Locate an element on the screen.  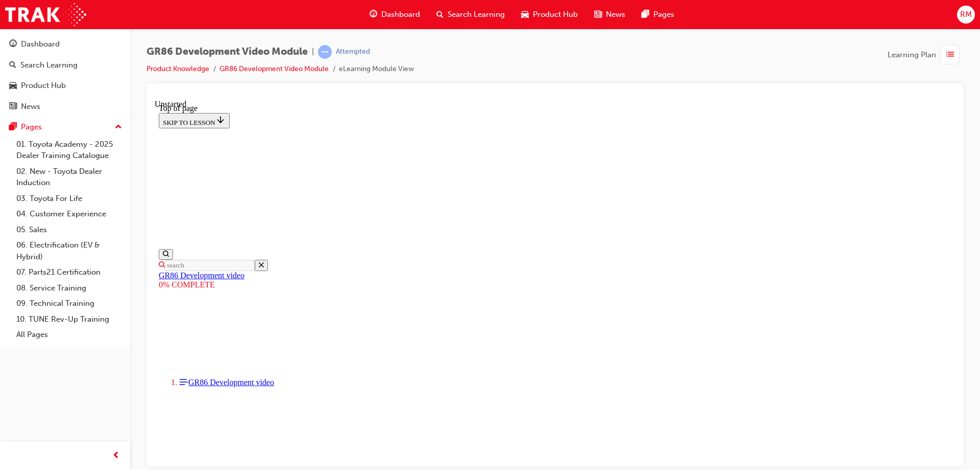
a: search-iconSearch Learning is located at coordinates (471, 14).